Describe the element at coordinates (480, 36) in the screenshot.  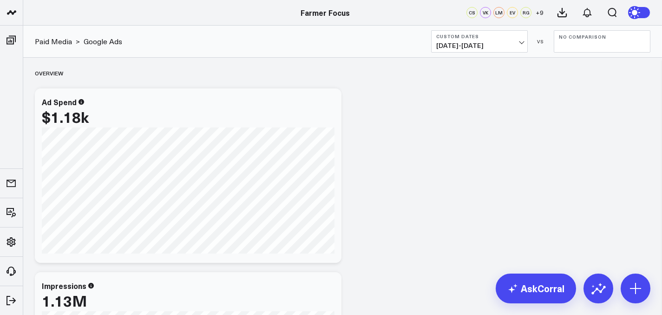
I see `b: Custom Dates` at that location.